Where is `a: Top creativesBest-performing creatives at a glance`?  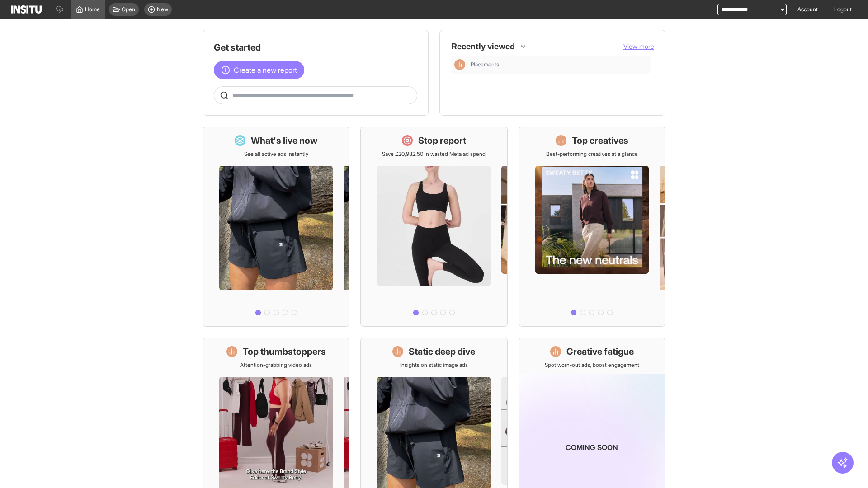 a: Top creativesBest-performing creatives at a glance is located at coordinates (592, 227).